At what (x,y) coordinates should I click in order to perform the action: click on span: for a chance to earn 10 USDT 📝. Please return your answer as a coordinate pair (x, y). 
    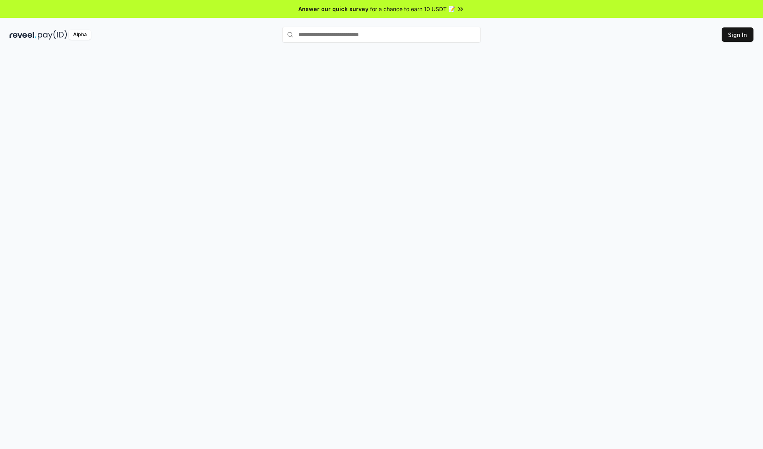
    Looking at the image, I should click on (413, 9).